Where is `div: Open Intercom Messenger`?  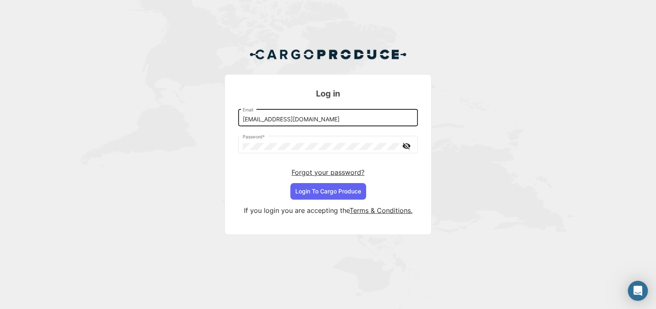 div: Open Intercom Messenger is located at coordinates (638, 291).